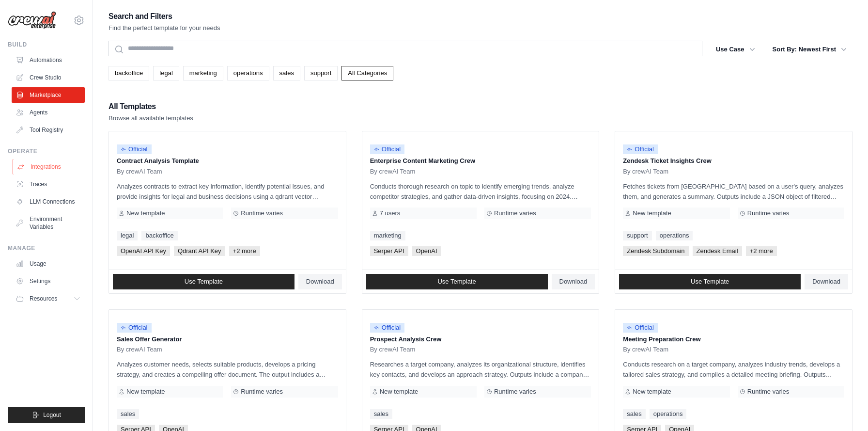  I want to click on button: Sort By: Newest First, so click(809, 49).